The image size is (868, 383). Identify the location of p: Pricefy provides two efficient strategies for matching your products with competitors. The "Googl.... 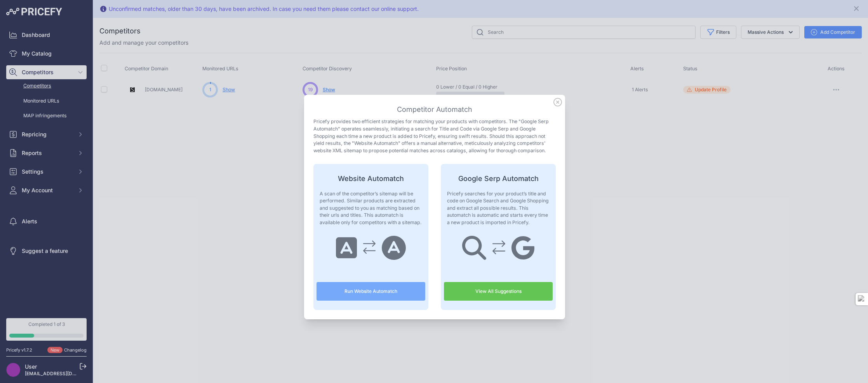
(435, 136).